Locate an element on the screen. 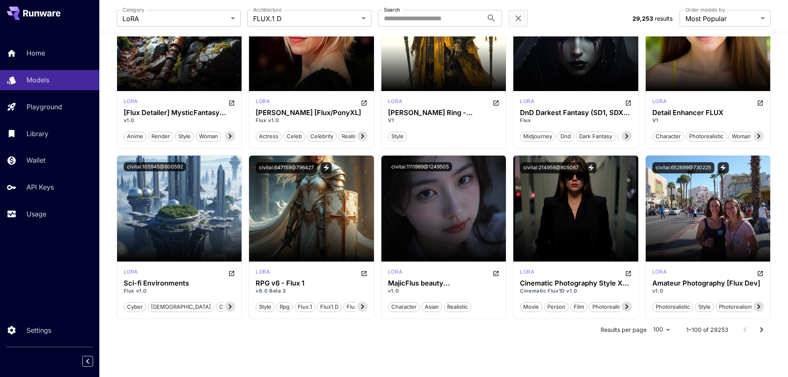  span: photorealism is located at coordinates (735, 307).